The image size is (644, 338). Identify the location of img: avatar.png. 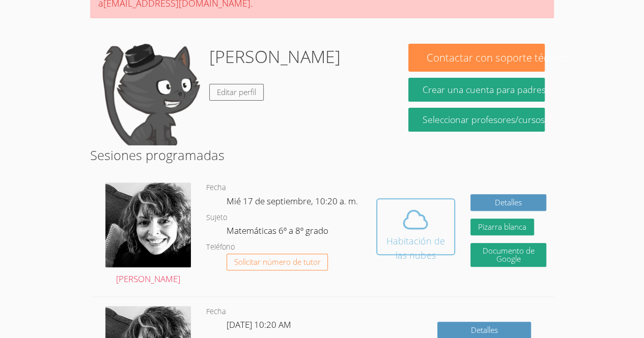
(148, 225).